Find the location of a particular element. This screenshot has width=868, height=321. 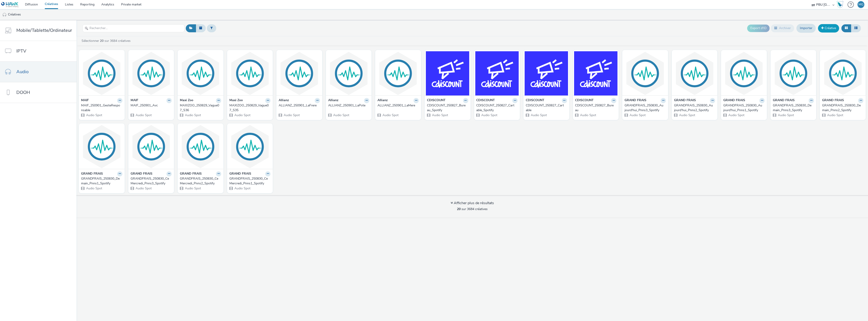

img: GRANDFRAIS_250830_CeMercredi_Pnns2_Spotify visual is located at coordinates (201, 146).